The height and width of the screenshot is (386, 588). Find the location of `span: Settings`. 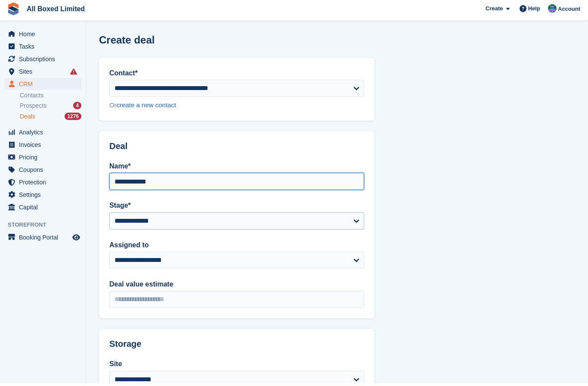

span: Settings is located at coordinates (45, 197).